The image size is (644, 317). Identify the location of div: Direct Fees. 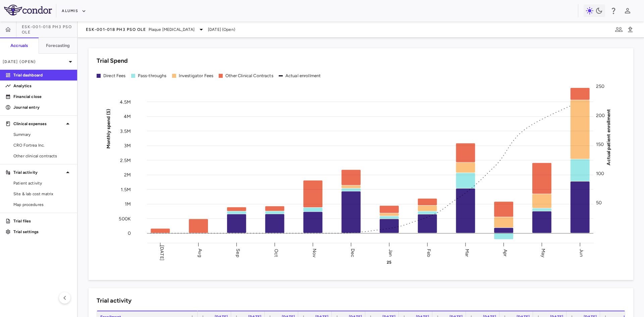
(114, 76).